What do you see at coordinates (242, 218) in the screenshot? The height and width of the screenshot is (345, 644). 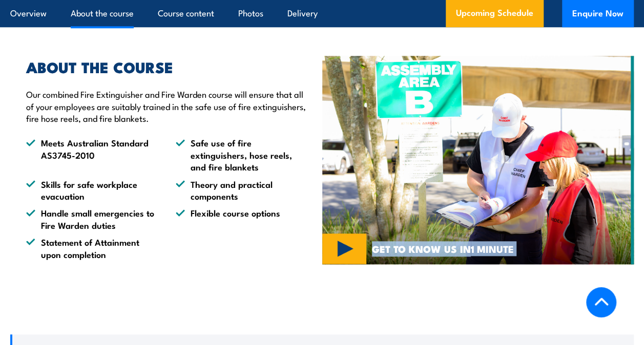 I see `li: Flexible course options` at bounding box center [242, 218].